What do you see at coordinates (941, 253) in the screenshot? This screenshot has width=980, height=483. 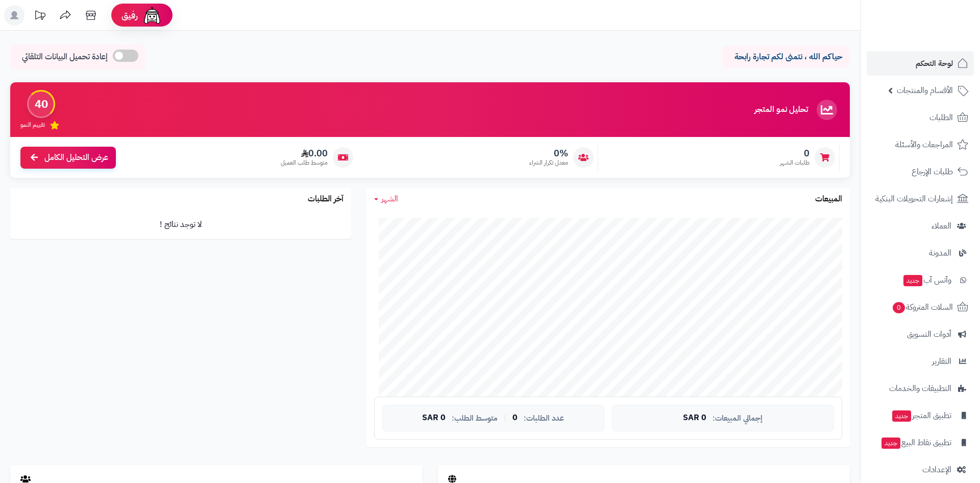 I see `span: المدونة` at bounding box center [941, 253].